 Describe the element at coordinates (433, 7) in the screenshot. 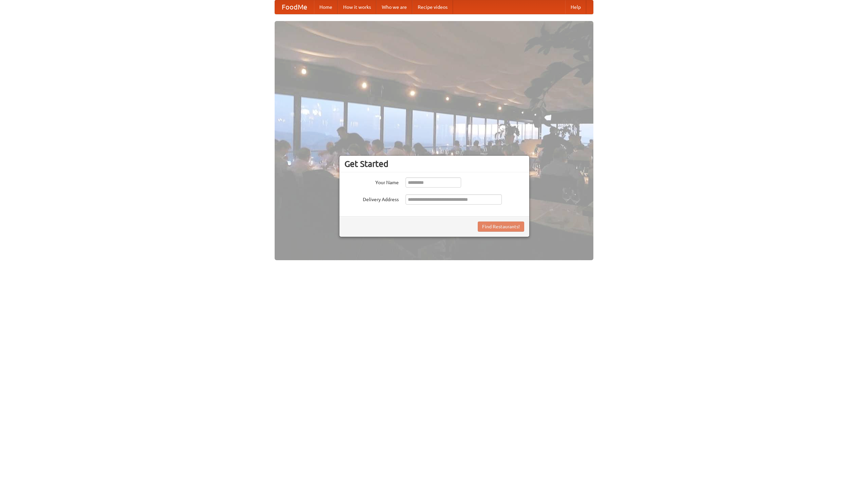

I see `a: Recipe videos` at that location.